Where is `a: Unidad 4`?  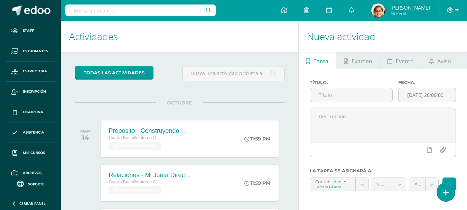
a: Unidad 4 is located at coordinates (389, 184).